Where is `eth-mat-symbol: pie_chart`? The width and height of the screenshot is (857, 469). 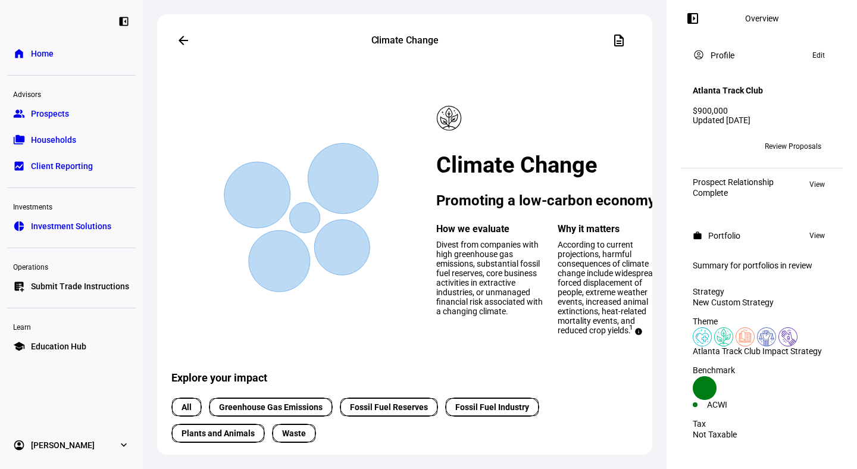
eth-mat-symbol: pie_chart is located at coordinates (19, 226).